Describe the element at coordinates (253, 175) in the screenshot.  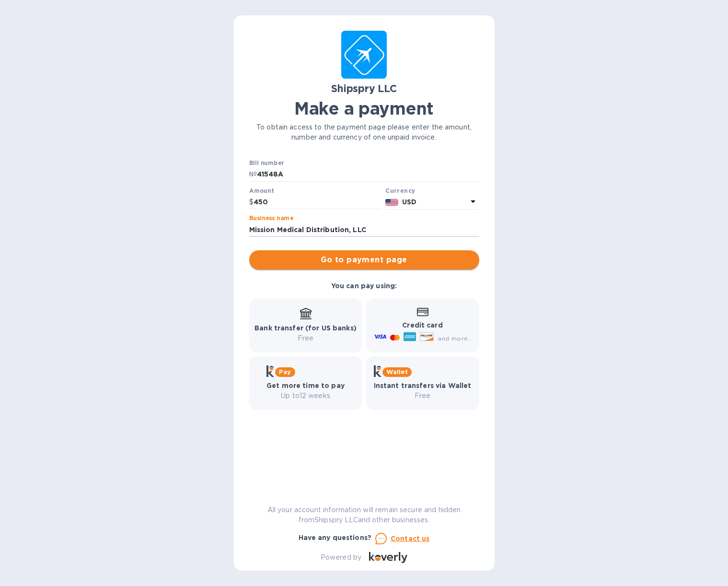
I see `p: №` at that location.